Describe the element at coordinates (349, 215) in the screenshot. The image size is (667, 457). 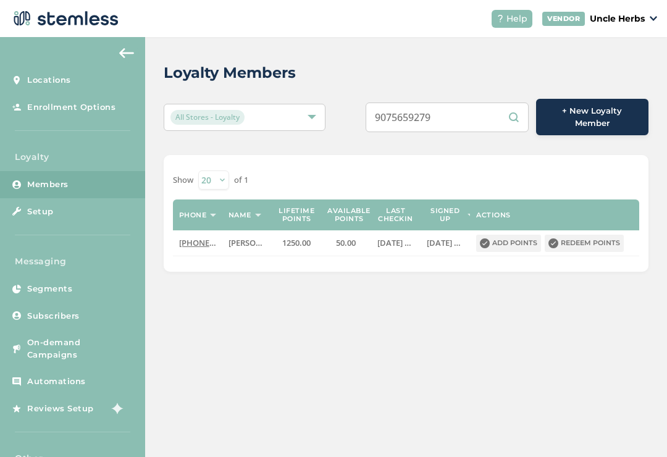
I see `label: Available points` at that location.